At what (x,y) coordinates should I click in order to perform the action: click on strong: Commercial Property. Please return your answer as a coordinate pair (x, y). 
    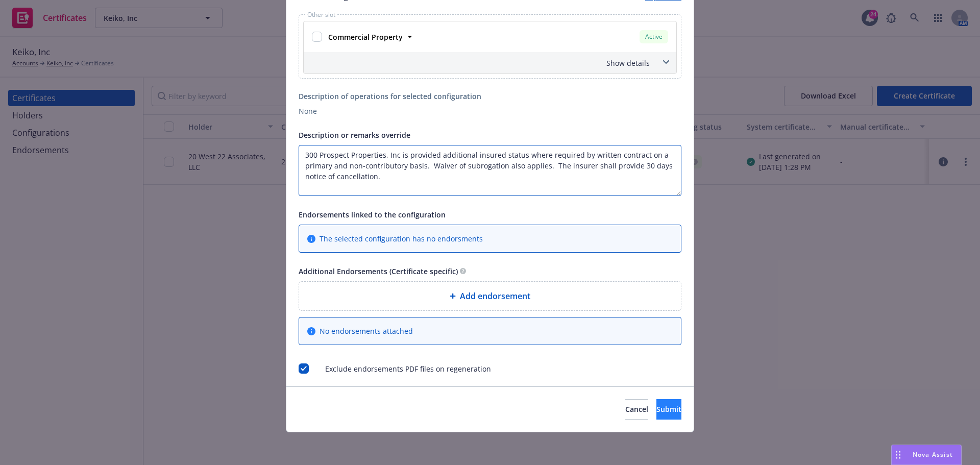
    Looking at the image, I should click on (365, 37).